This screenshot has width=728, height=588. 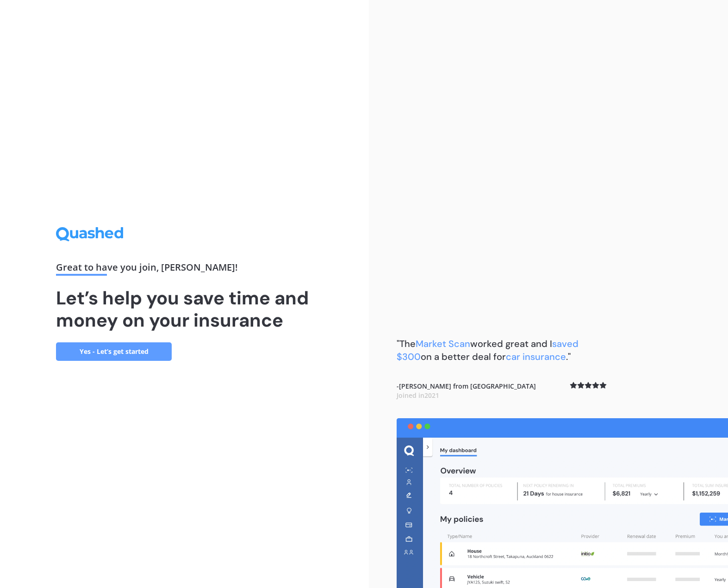 I want to click on a: Yes - Let’s get started, so click(x=114, y=352).